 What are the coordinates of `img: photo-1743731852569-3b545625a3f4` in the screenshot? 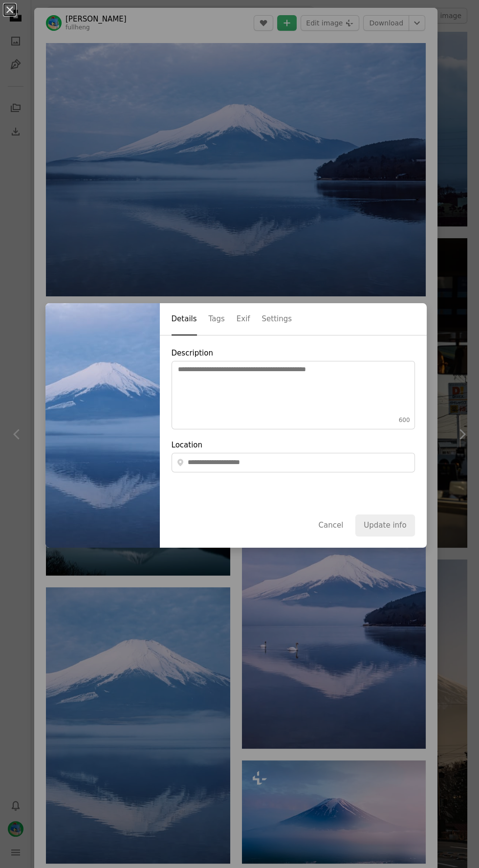 It's located at (103, 426).